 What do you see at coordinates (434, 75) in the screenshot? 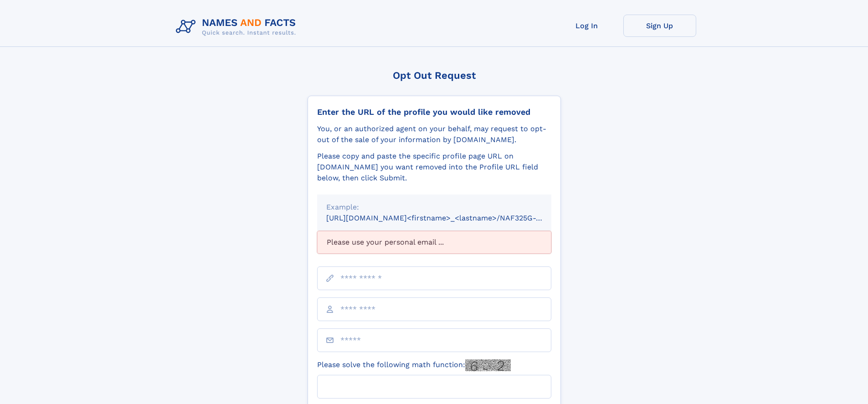
I see `div: Opt Out Request` at bounding box center [434, 75].